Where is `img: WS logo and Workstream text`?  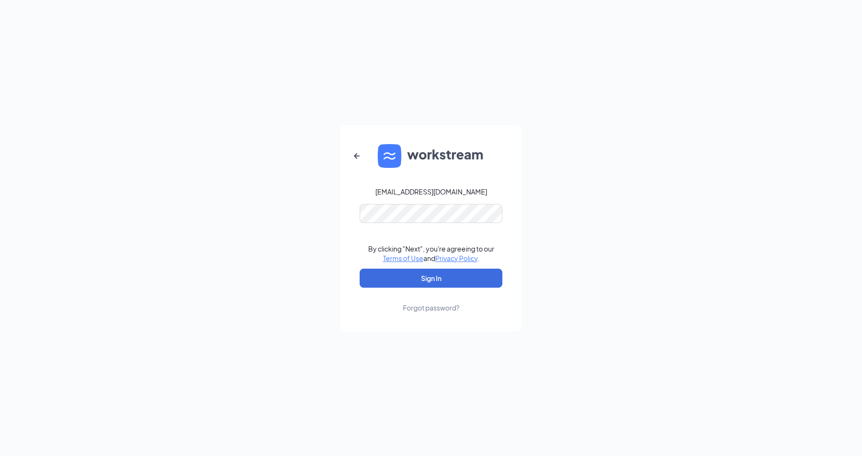
img: WS logo and Workstream text is located at coordinates (431, 156).